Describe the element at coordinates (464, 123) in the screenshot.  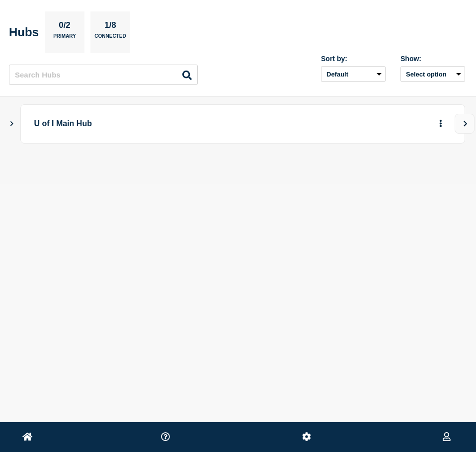
I see `button: View` at that location.